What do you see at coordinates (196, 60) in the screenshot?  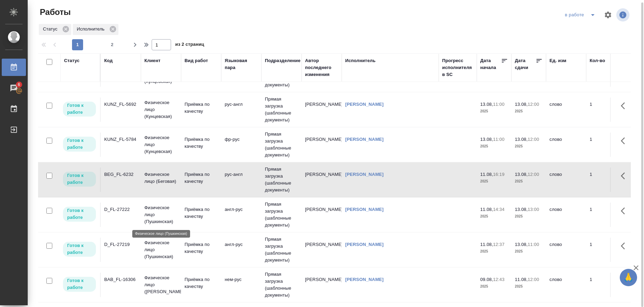 I see `div: Вид работ` at bounding box center [196, 60].